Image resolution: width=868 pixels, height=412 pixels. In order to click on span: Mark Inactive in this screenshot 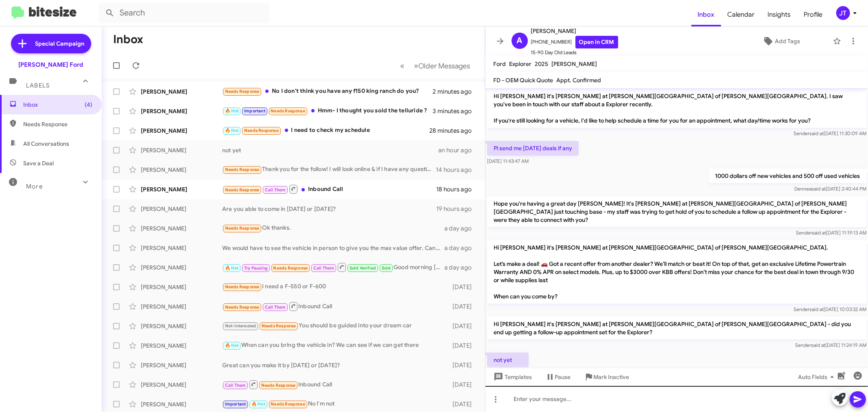, I will do `click(611, 376)`.